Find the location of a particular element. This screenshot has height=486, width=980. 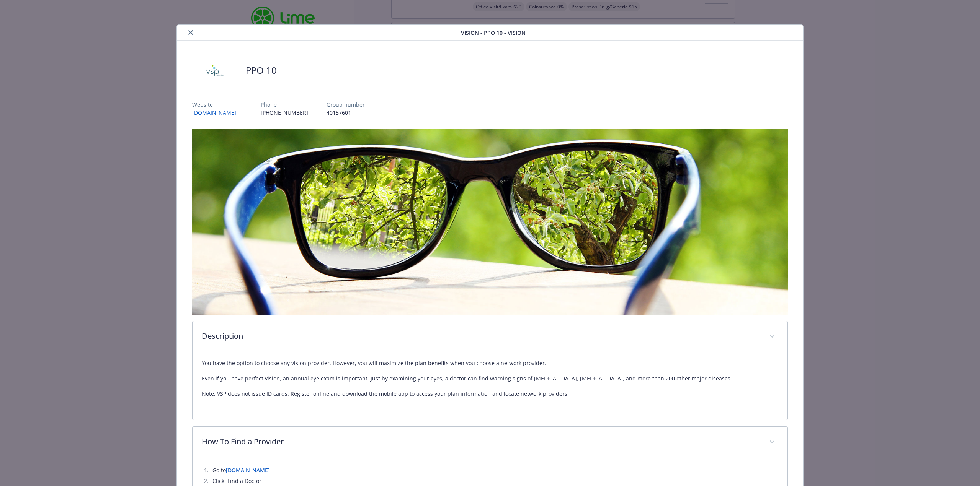

p: How To Find a Provider is located at coordinates (481, 442).